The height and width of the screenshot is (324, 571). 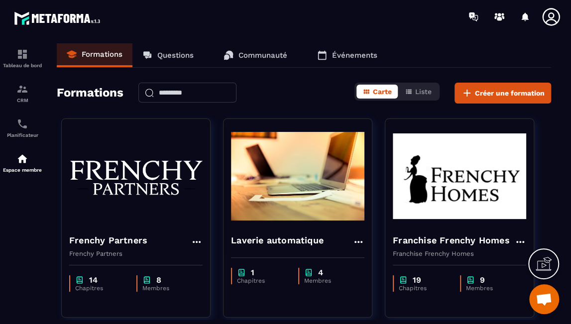 I want to click on h2: Formations, so click(x=90, y=93).